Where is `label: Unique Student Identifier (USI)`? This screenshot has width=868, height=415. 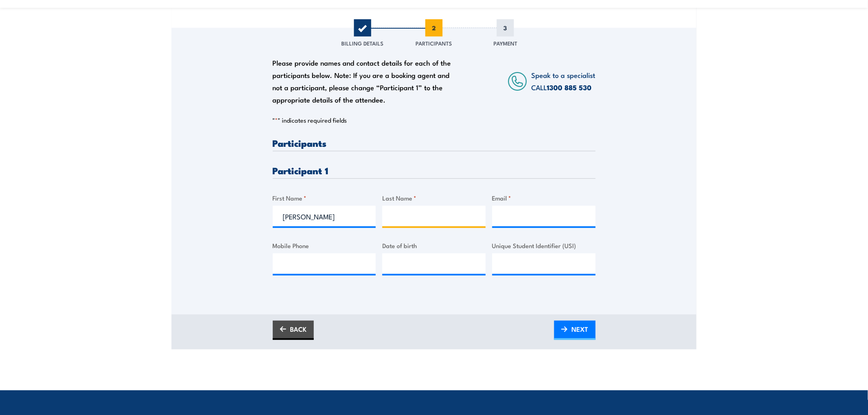 label: Unique Student Identifier (USI) is located at coordinates (544, 245).